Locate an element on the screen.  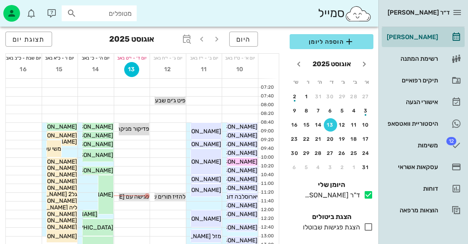
button: 21 is located at coordinates (318, 139).